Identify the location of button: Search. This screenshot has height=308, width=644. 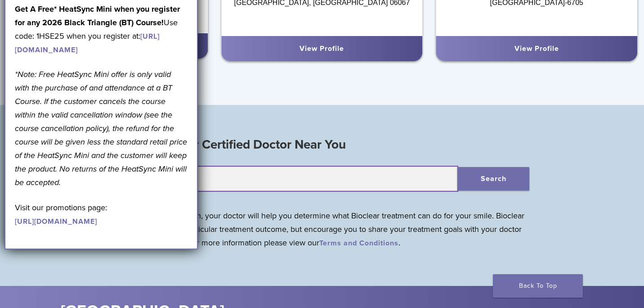
(494, 178).